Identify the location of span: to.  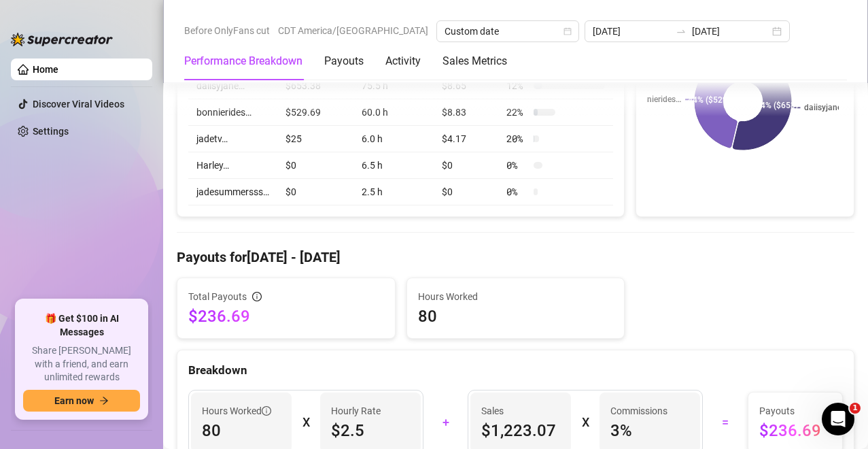
(681, 31).